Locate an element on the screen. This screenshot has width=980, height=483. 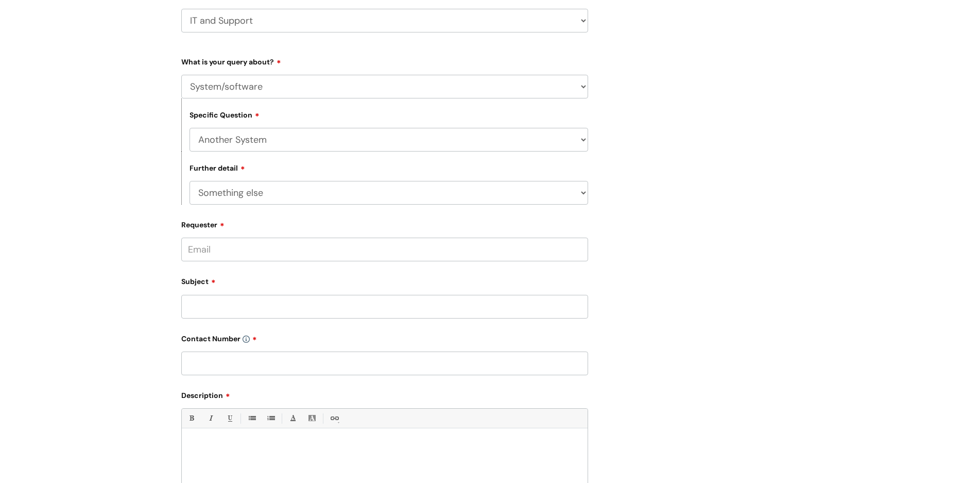
a: Link is located at coordinates (333, 418).